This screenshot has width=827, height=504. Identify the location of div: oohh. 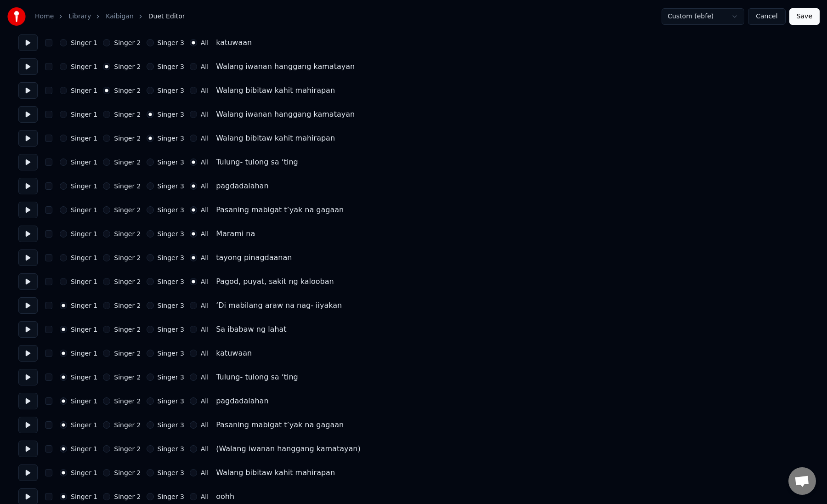
(225, 496).